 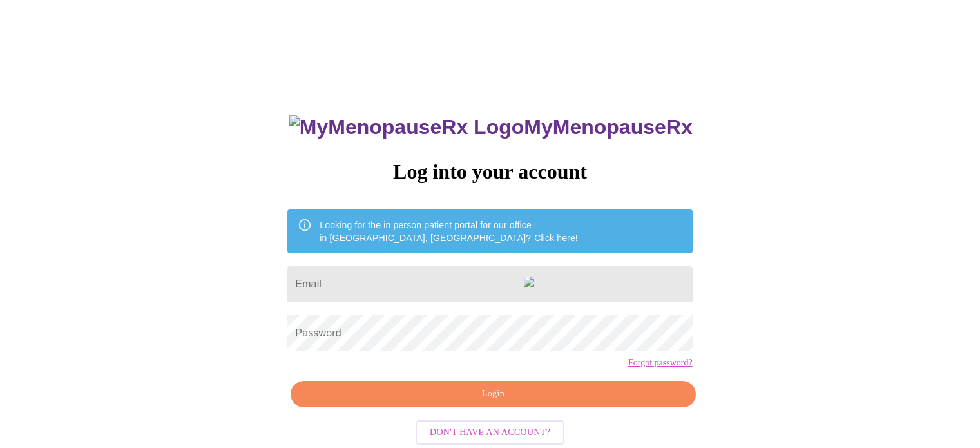 What do you see at coordinates (529, 284) in the screenshot?
I see `img: productIconColored.f2433d9a.svg` at bounding box center [529, 284].